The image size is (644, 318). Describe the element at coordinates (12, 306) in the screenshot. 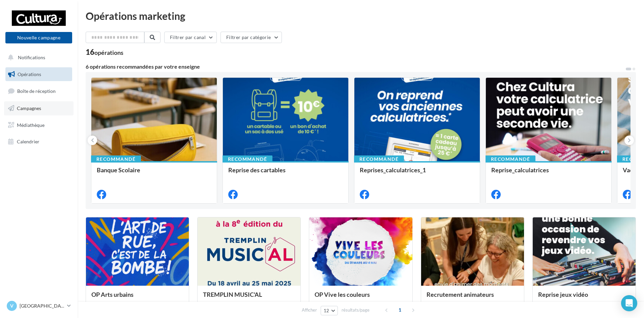

I see `span: V` at that location.